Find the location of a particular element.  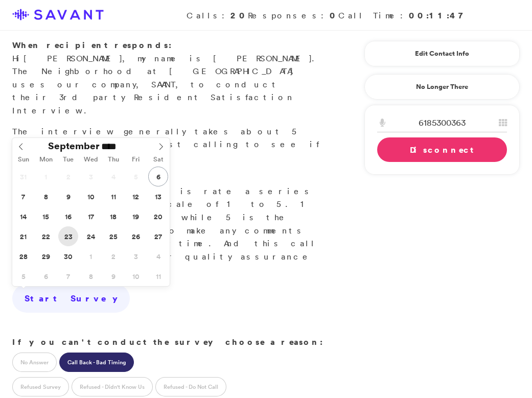

strong: 20 is located at coordinates (239, 15).